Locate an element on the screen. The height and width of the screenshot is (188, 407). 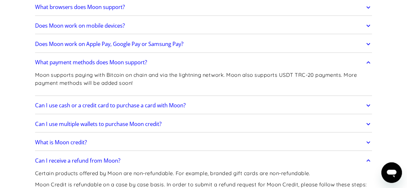
h2: What payment methods does Moon support? is located at coordinates (91, 62).